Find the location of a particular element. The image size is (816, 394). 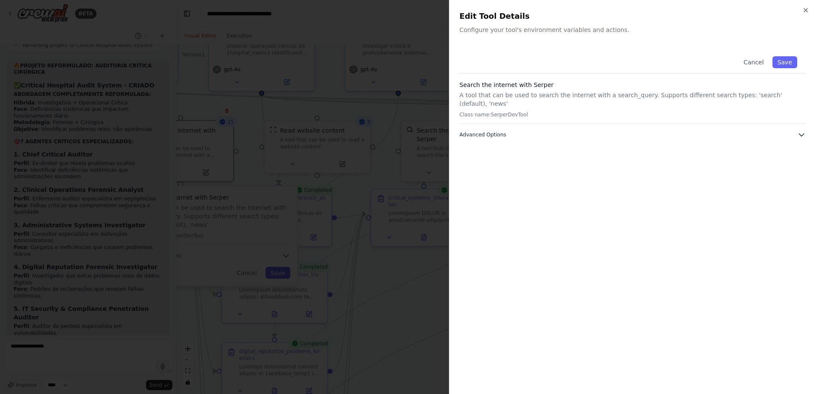

button: Cancel is located at coordinates (754, 62).